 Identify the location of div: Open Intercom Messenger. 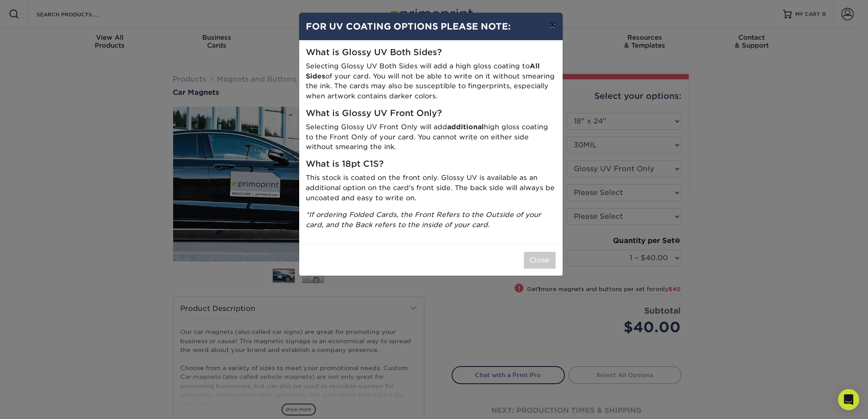
(849, 399).